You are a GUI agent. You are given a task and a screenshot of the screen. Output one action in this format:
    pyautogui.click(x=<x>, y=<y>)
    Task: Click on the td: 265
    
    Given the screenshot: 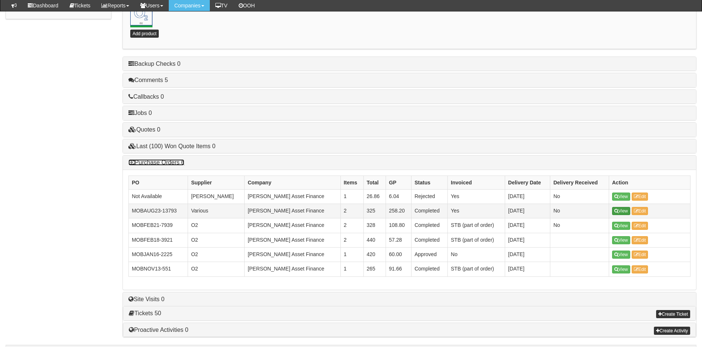 What is the action you would take?
    pyautogui.click(x=374, y=269)
    